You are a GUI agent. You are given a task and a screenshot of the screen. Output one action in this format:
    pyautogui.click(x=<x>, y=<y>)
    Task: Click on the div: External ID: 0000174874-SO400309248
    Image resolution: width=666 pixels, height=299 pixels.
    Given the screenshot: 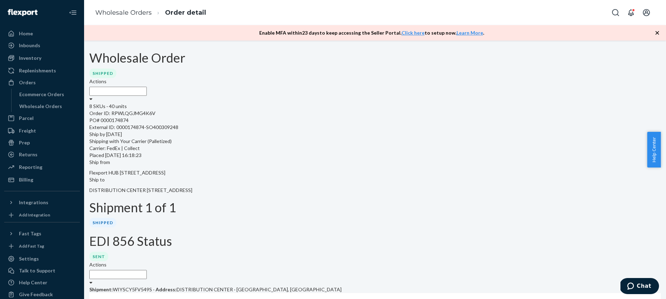 What is the action you would take?
    pyautogui.click(x=375, y=127)
    